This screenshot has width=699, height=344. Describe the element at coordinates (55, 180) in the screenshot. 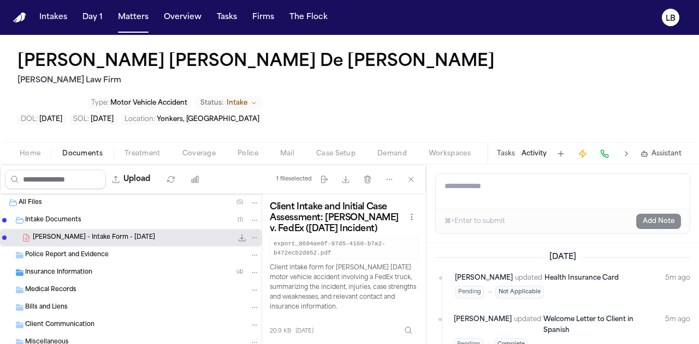

I see `input: Search files` at that location.